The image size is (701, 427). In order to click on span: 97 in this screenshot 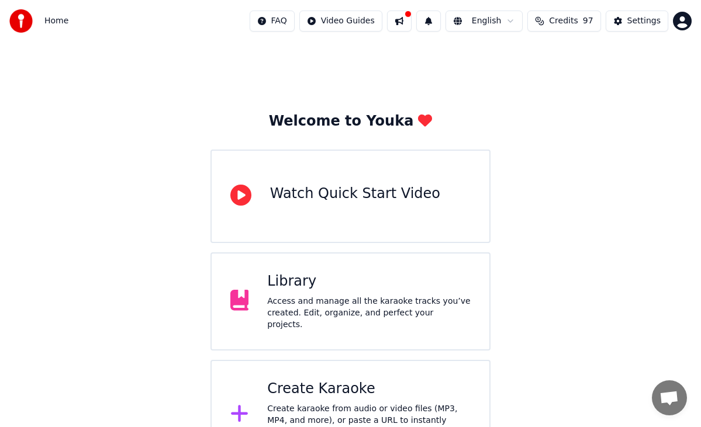, I will do `click(588, 21)`.